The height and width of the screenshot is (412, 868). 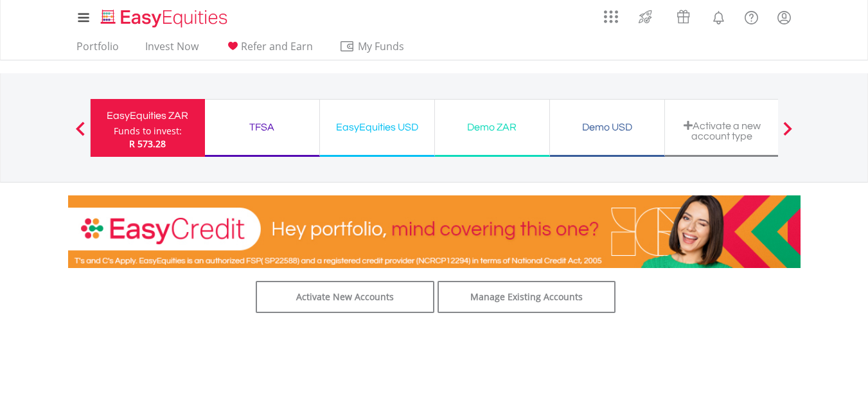 I want to click on img: EasyEquities_Logo.png, so click(x=165, y=18).